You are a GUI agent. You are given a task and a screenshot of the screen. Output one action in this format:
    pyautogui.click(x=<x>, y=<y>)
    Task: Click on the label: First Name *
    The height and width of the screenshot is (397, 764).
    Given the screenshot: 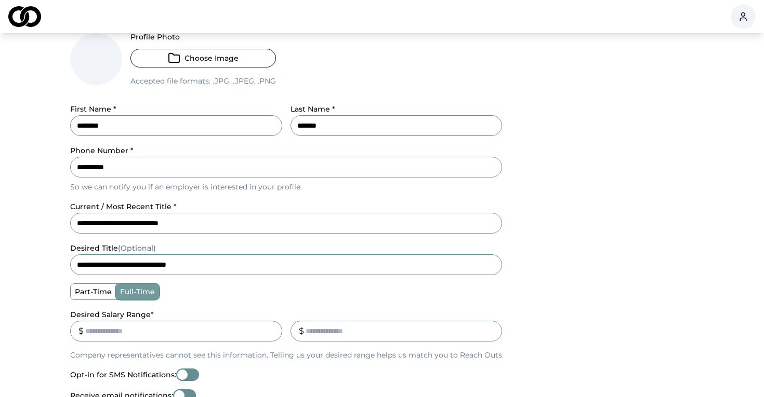 What is the action you would take?
    pyautogui.click(x=93, y=109)
    